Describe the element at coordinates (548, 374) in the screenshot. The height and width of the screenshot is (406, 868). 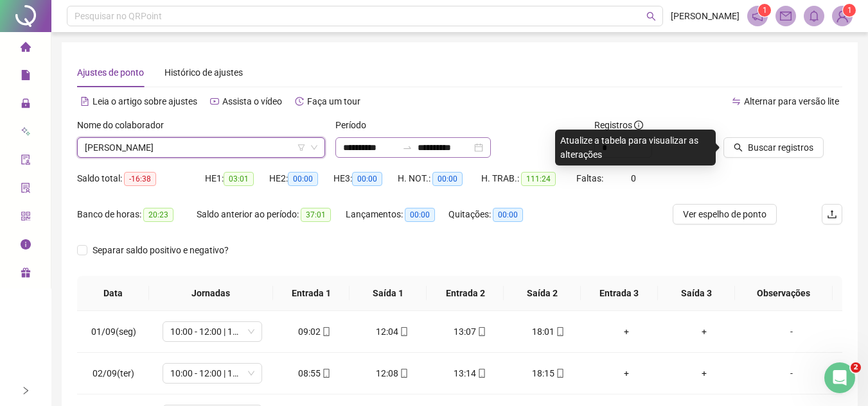
I see `div: 18:15` at that location.